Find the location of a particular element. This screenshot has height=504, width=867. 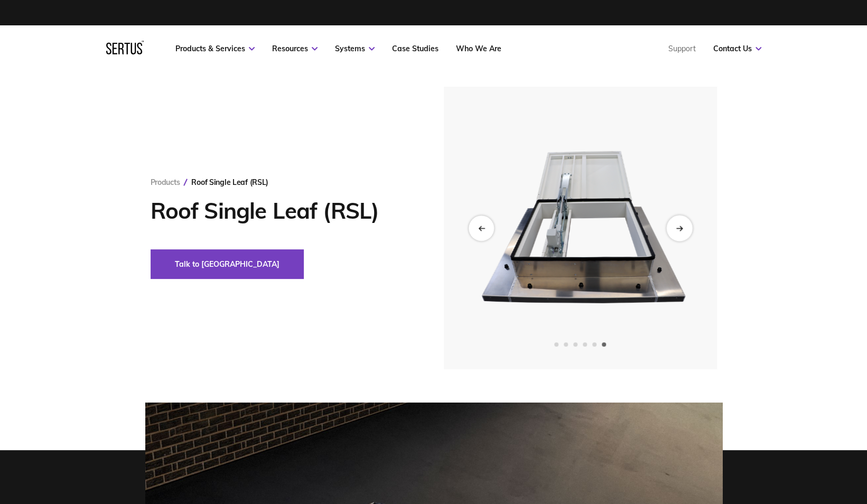

a: Products is located at coordinates (165, 182).